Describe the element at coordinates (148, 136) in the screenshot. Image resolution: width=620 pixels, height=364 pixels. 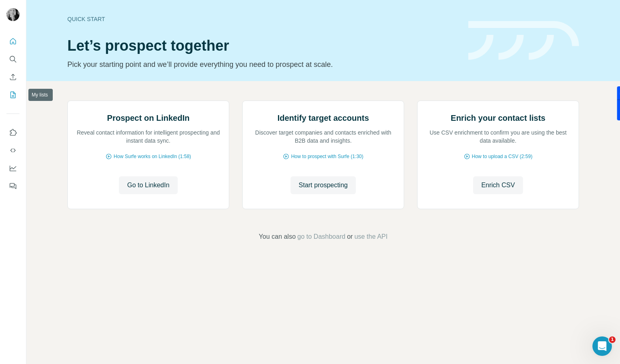
I see `p: Reveal contact information for intelligent prospecting and instant data sync.` at that location.